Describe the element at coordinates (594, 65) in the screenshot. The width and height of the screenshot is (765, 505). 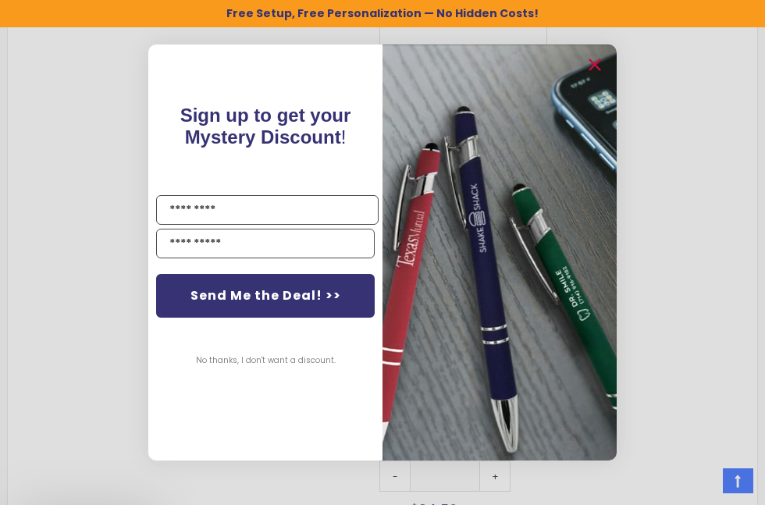
I see `button: Close dialog` at that location.